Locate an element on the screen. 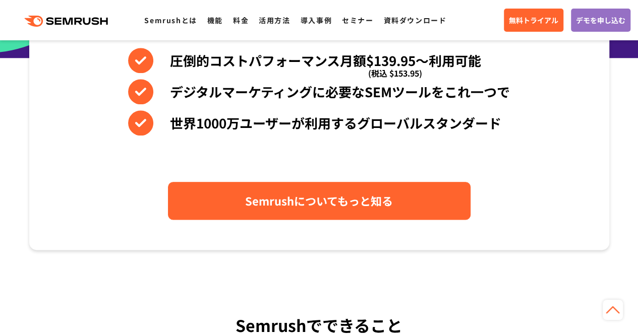 This screenshot has height=335, width=638. a: 導入事例 is located at coordinates (316, 20).